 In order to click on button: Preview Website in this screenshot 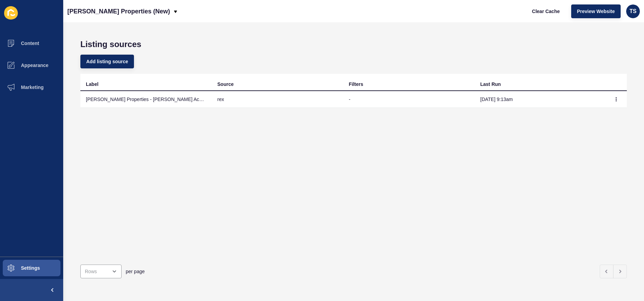, I will do `click(596, 11)`.